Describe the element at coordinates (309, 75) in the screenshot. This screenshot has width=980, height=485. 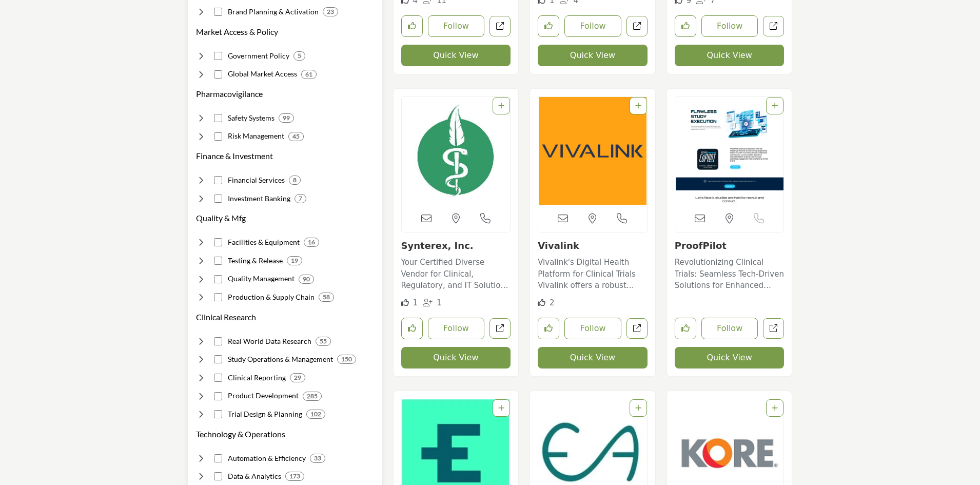
I see `div: 61 Results For Global Market Access` at that location.